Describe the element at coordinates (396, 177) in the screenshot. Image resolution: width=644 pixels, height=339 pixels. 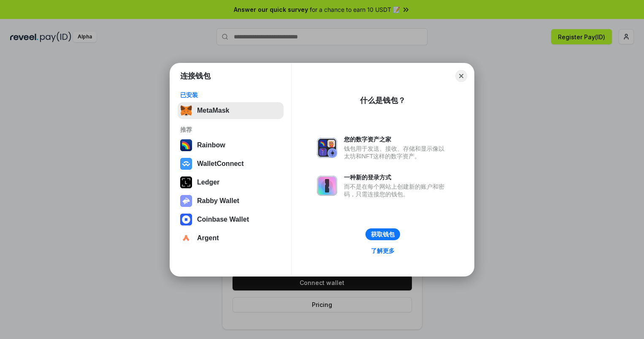
I see `div: 一种新的登录方式` at that location.